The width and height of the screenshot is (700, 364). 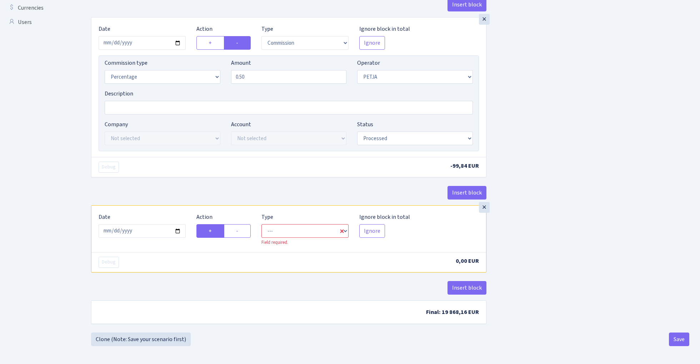 I want to click on span: 0,00 EUR, so click(x=467, y=261).